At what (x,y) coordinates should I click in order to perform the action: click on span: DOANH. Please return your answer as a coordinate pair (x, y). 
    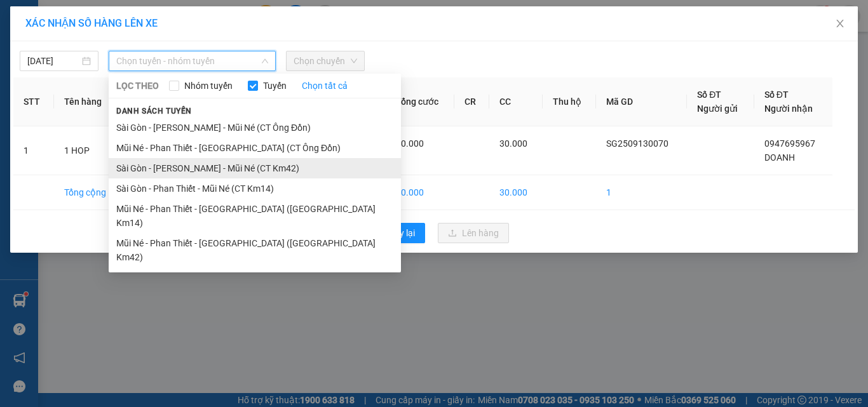
    Looking at the image, I should click on (780, 157).